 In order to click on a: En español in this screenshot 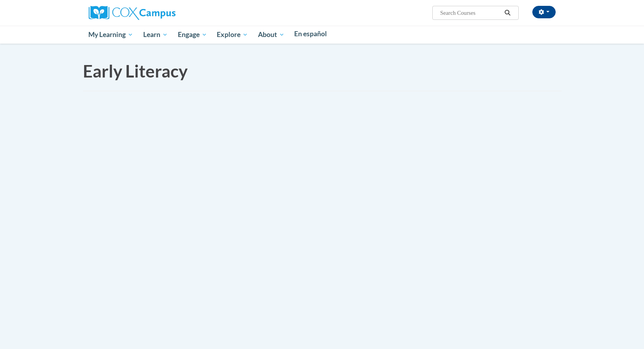, I will do `click(311, 34)`.